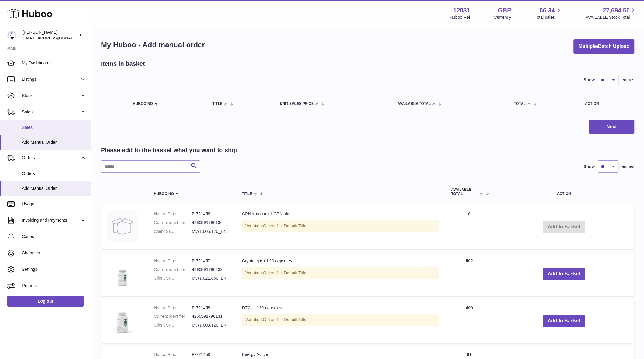 The image size is (644, 359). What do you see at coordinates (547, 13) in the screenshot?
I see `a: 86.34 Total sales` at bounding box center [547, 13].